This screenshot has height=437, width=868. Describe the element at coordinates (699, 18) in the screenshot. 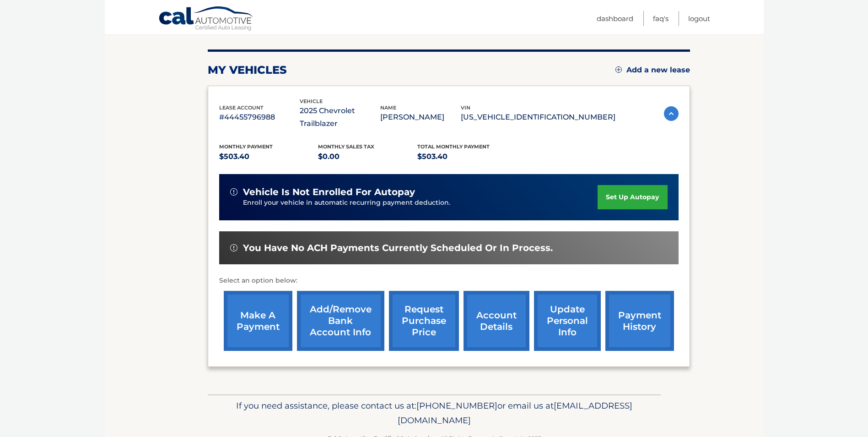

I see `a: Logout` at that location.